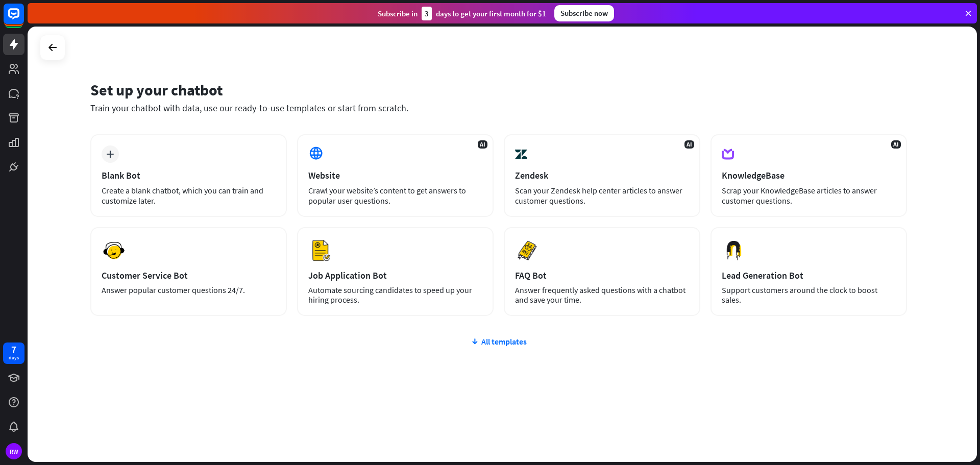  I want to click on div: 3, so click(427, 14).